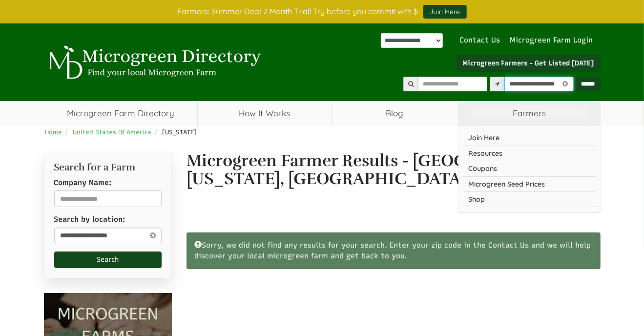 This screenshot has width=644, height=336. What do you see at coordinates (394, 251) in the screenshot?
I see `div: Sorry, we did not find any results for your search. Enter your zip code in the Contact Us and we ...` at bounding box center [394, 251].